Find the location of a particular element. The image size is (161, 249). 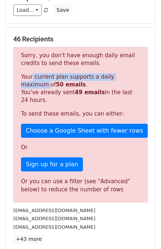

strong: 49 emails is located at coordinates (90, 92).